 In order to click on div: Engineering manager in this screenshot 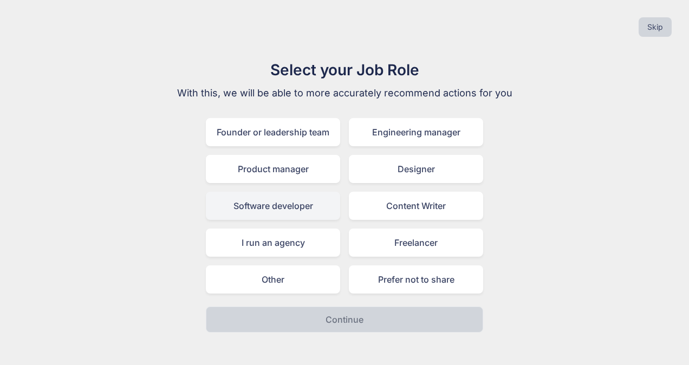, I will do `click(416, 132)`.